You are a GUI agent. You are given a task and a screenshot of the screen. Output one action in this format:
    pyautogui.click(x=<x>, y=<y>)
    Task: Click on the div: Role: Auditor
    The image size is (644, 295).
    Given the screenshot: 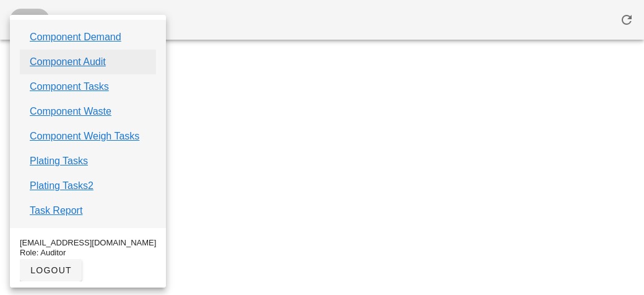 What is the action you would take?
    pyautogui.click(x=88, y=253)
    